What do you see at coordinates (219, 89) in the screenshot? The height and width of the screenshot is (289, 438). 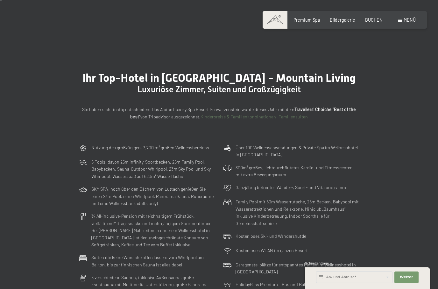 I see `span: Luxuriöse Zimmer, Suiten und Großzügigkeit` at bounding box center [219, 89].